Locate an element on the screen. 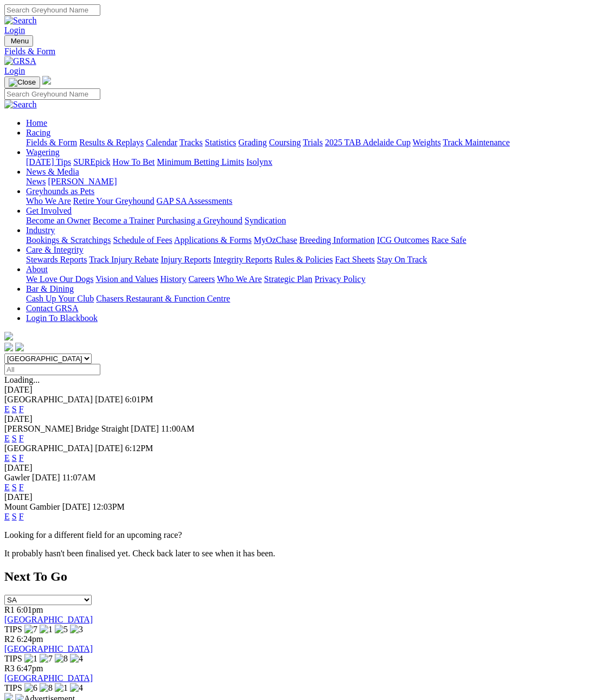 The width and height of the screenshot is (609, 700). span: 11:07AM is located at coordinates (79, 477).